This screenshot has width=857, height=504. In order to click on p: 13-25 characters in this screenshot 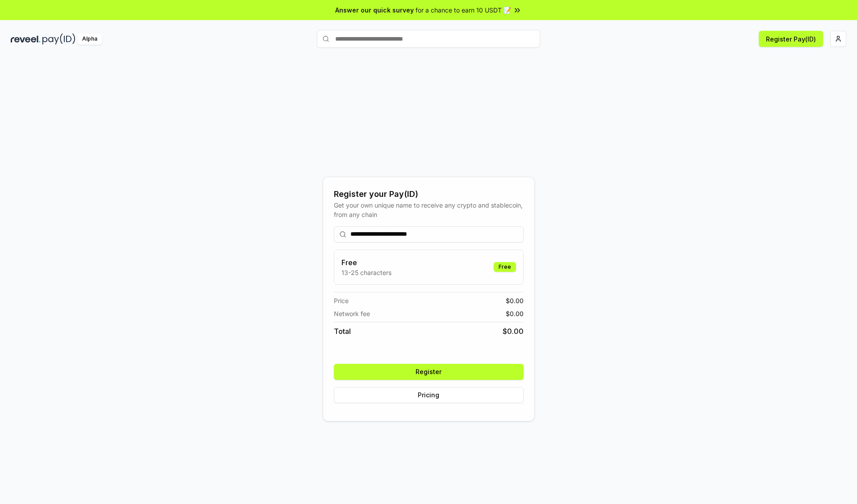, I will do `click(366, 272)`.